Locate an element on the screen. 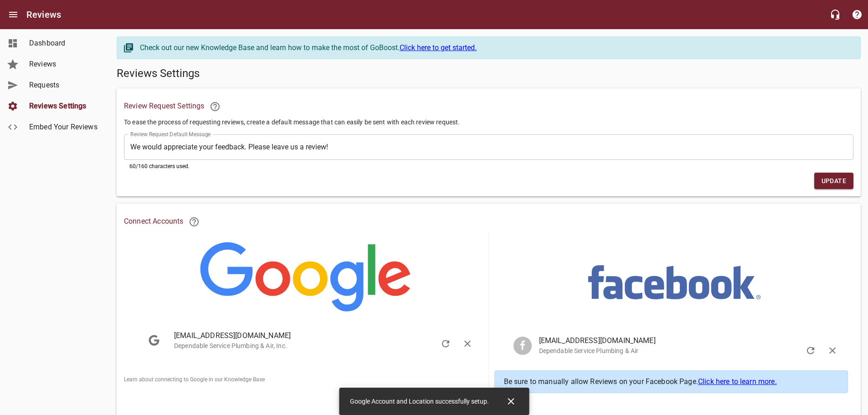  h6: Connect Accounts is located at coordinates (488, 221).